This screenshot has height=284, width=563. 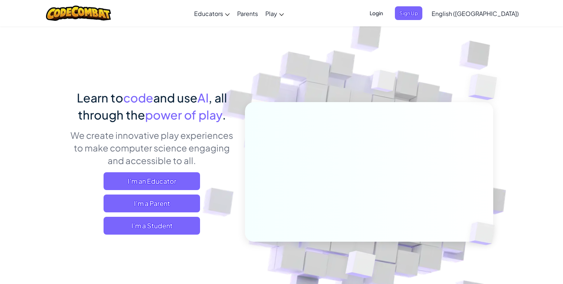 What do you see at coordinates (408, 13) in the screenshot?
I see `button: Sign Up` at bounding box center [408, 13].